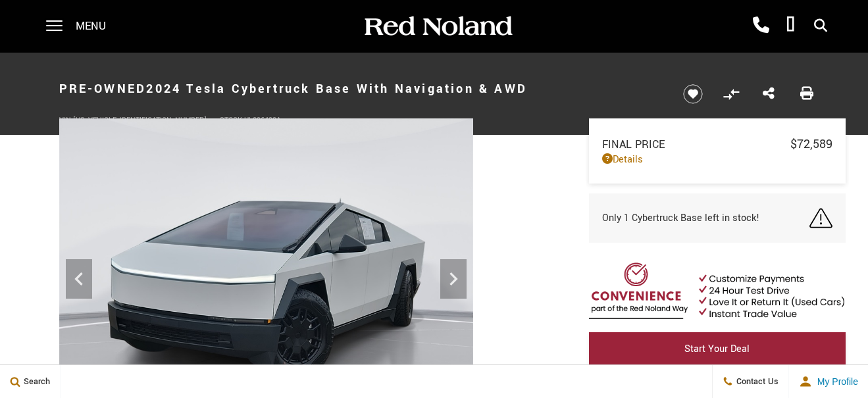 The height and width of the screenshot is (398, 868). I want to click on span: Start Your Deal, so click(716, 349).